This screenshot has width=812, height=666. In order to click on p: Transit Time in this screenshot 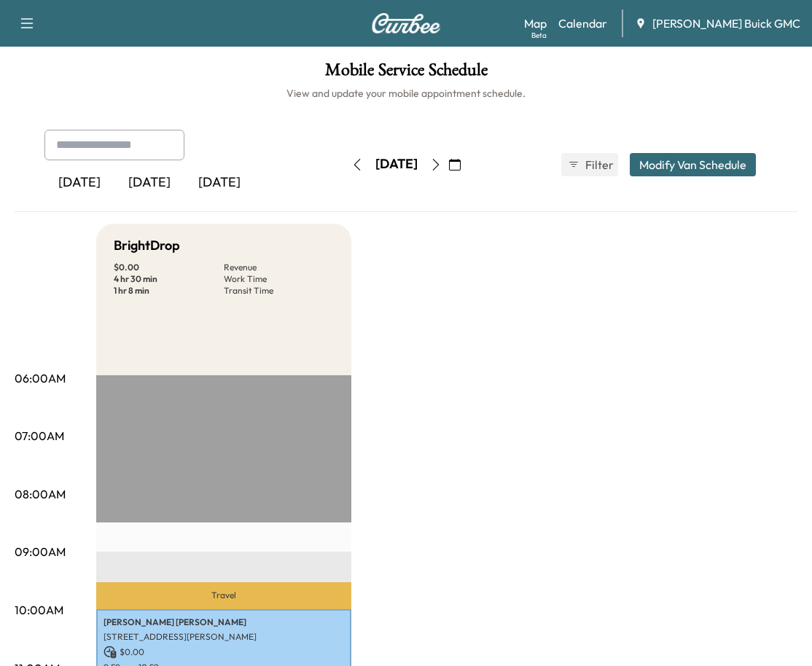, I will do `click(278, 291)`.